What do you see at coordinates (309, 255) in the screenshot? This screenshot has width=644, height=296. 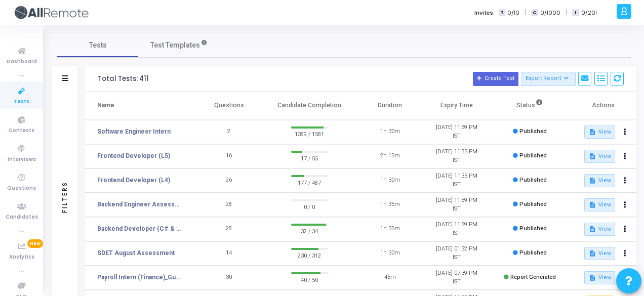 I see `span: 230 / 312` at bounding box center [309, 255].